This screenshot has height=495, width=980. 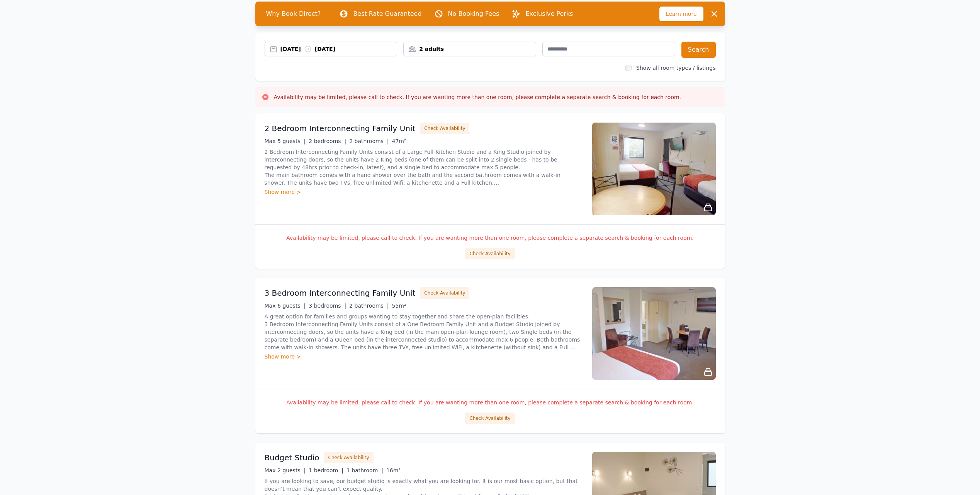 What do you see at coordinates (681, 14) in the screenshot?
I see `span: Learn more` at bounding box center [681, 14].